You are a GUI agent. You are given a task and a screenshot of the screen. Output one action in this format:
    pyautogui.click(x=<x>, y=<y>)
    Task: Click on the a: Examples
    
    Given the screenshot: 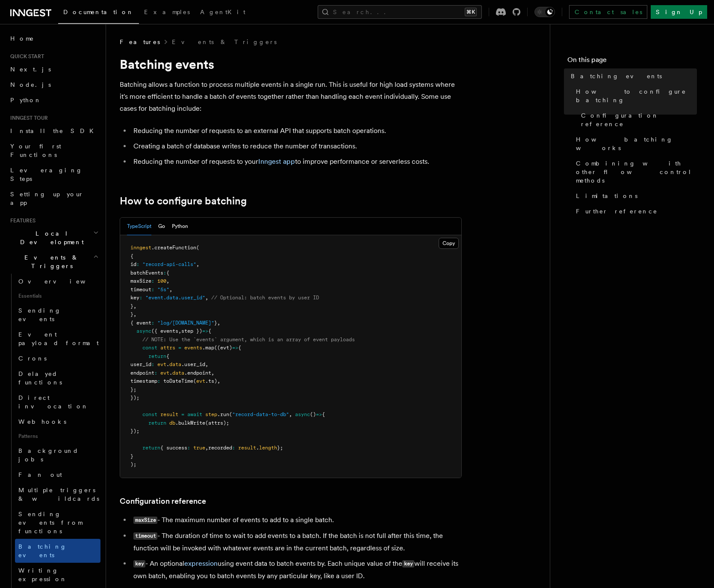 What is the action you would take?
    pyautogui.click(x=167, y=13)
    